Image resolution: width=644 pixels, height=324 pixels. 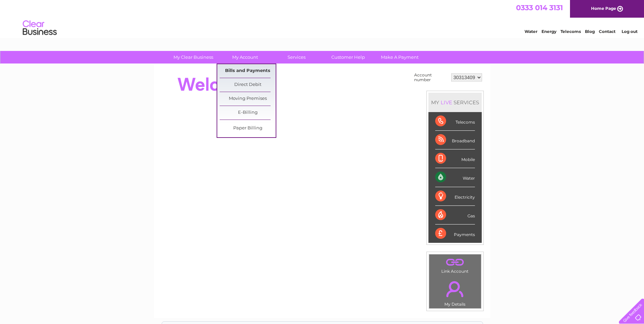 I want to click on a: My Account, so click(x=245, y=57).